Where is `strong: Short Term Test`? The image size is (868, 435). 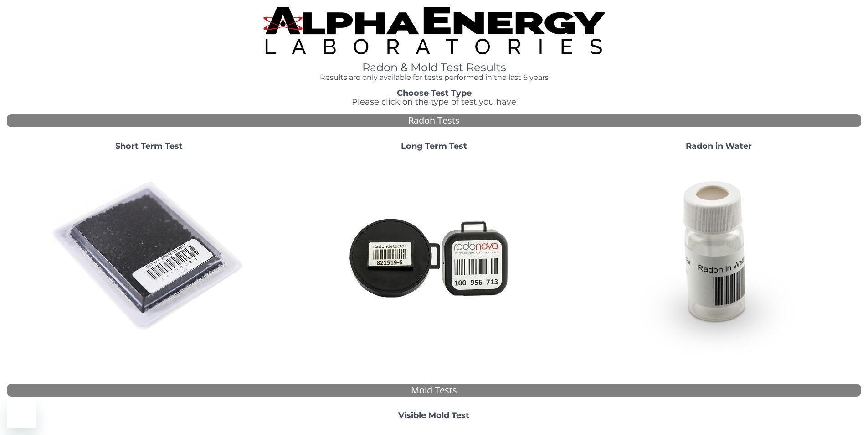 strong: Short Term Test is located at coordinates (149, 146).